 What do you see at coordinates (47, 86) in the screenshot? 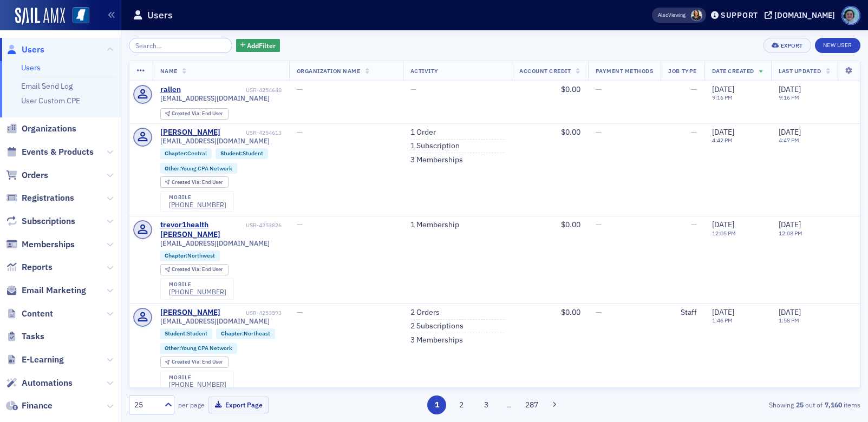
I see `a: Email Send Log` at bounding box center [47, 86].